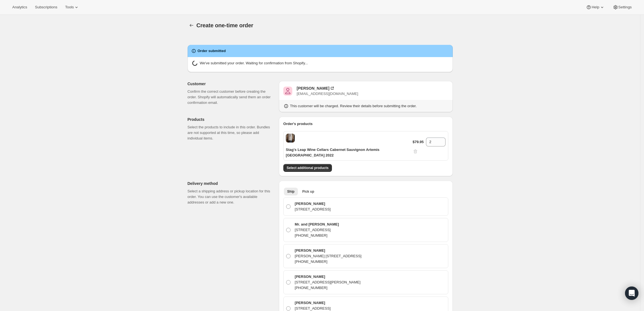 This screenshot has height=311, width=644. I want to click on p: $79.95, so click(418, 142).